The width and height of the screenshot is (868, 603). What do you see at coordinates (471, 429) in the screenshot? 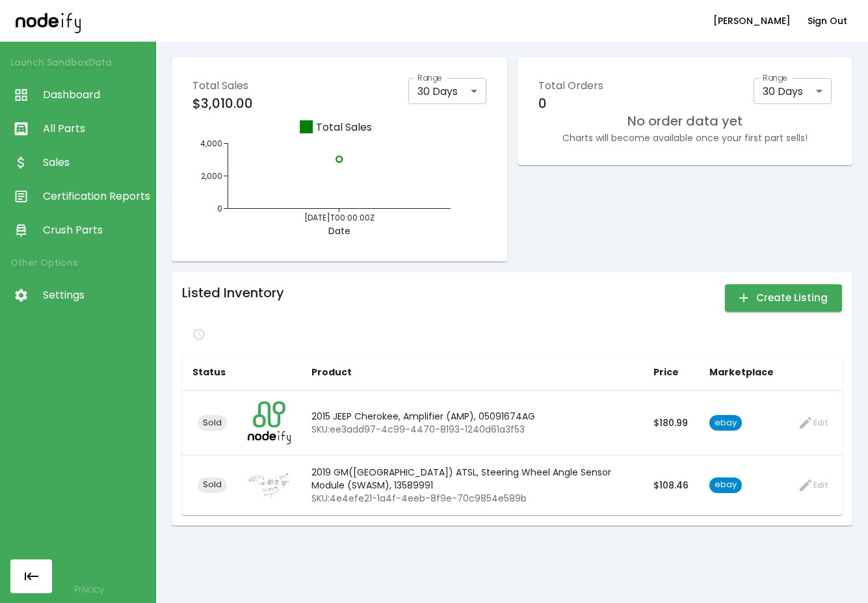
I see `p: SKU: ee3add97-4c99-4470-8193-1240d61a3f53` at bounding box center [471, 429].